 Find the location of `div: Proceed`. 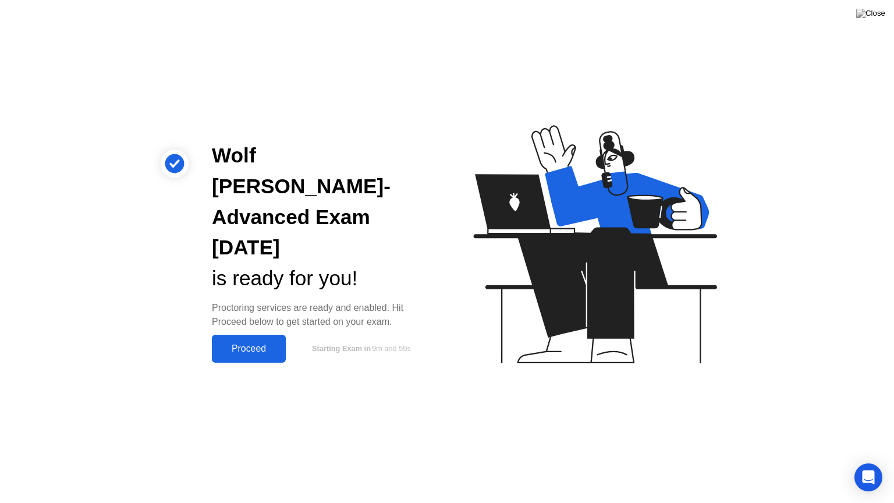

div: Proceed is located at coordinates (248, 348).